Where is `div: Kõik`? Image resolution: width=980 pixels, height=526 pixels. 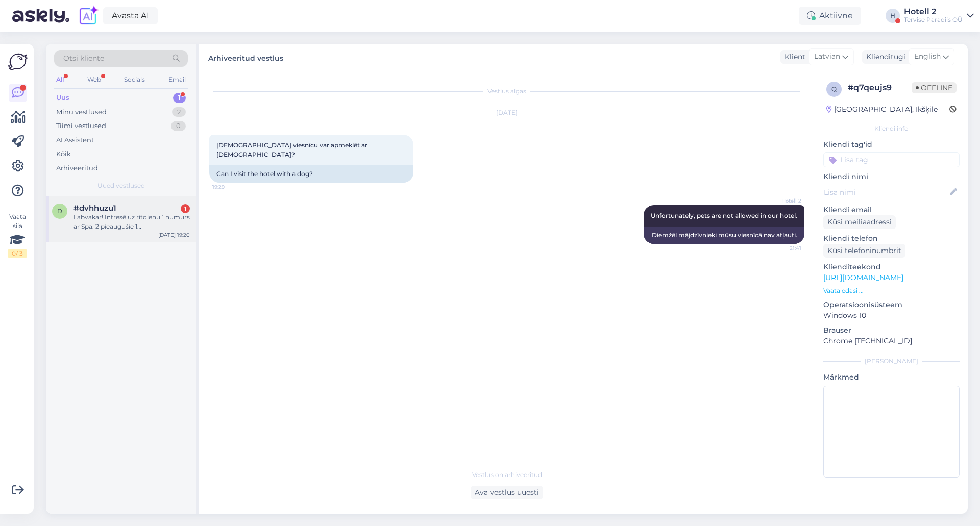
div: Kõik is located at coordinates (63, 154).